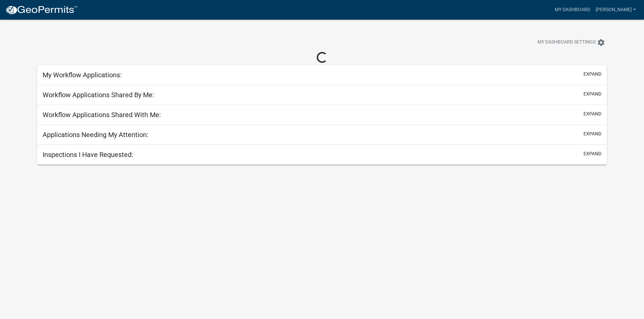 The image size is (644, 319). What do you see at coordinates (82, 75) in the screenshot?
I see `h5: My Workflow Applications:` at bounding box center [82, 75].